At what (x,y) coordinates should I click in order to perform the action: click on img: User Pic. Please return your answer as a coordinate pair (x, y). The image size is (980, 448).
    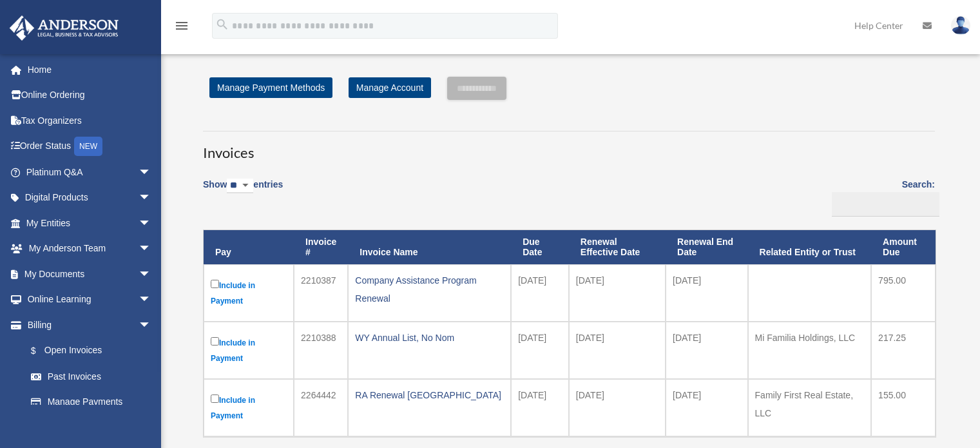
    Looking at the image, I should click on (961, 25).